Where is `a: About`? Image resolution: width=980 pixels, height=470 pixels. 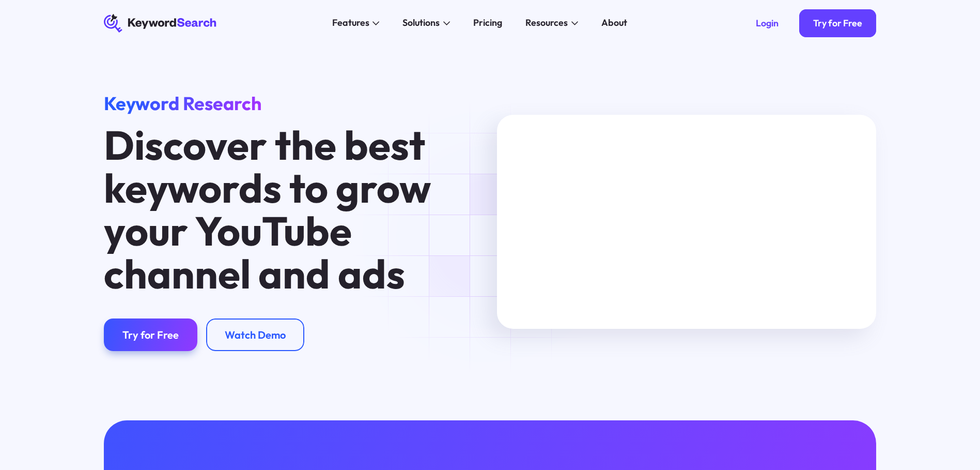
a: About is located at coordinates (614, 23).